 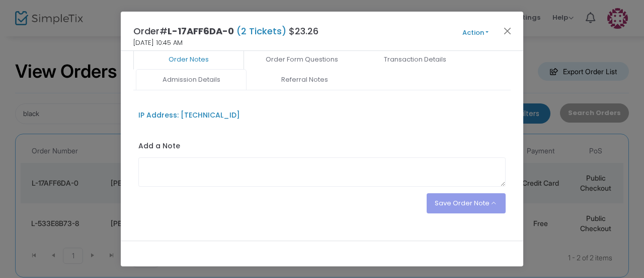 I want to click on label: Add a Note, so click(x=159, y=147).